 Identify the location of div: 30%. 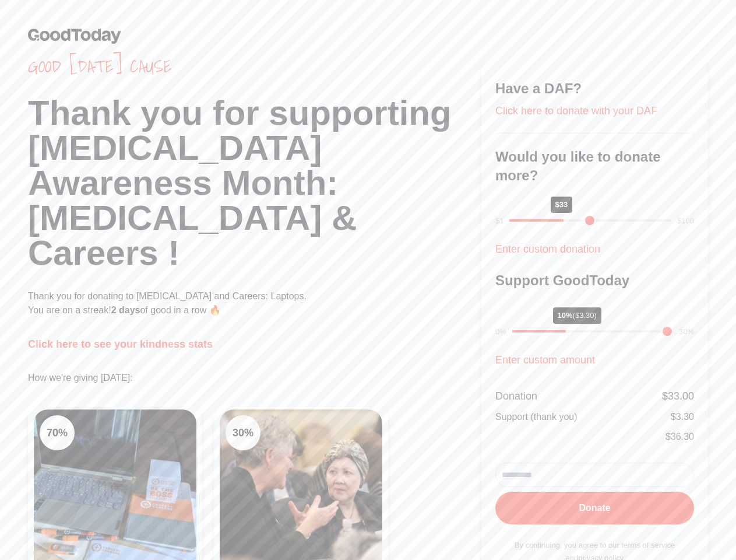
(687, 332).